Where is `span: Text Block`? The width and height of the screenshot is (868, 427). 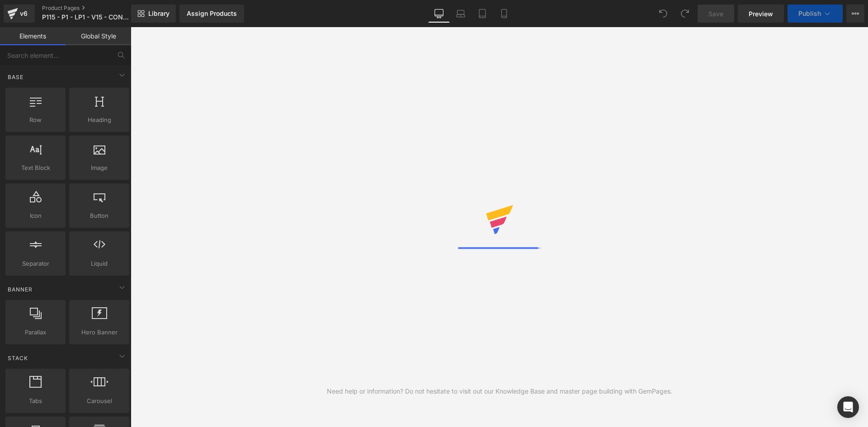
span: Text Block is located at coordinates (35, 168).